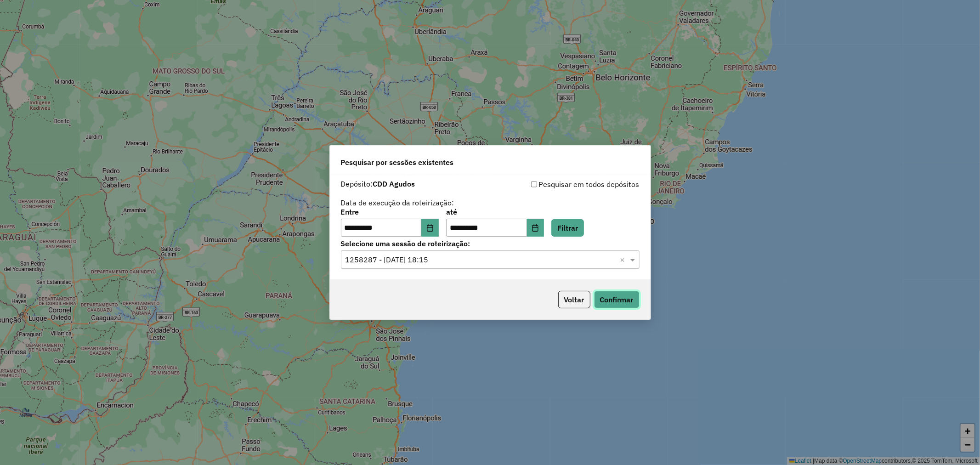 This screenshot has height=465, width=980. What do you see at coordinates (495, 212) in the screenshot?
I see `label: até` at bounding box center [495, 212].